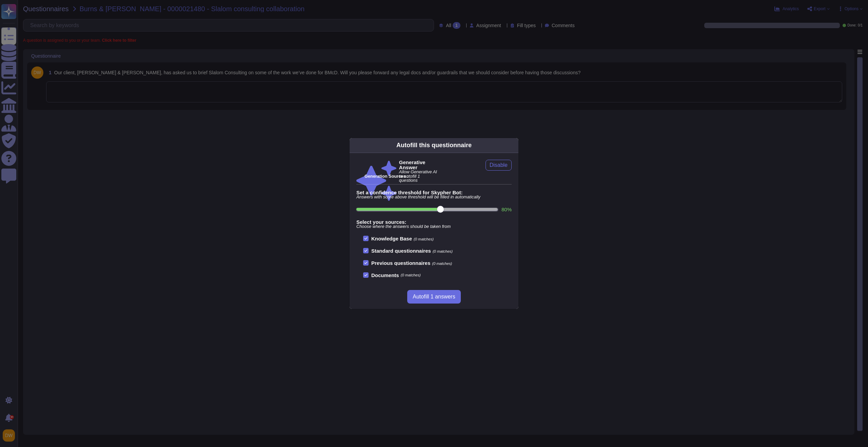 This screenshot has height=447, width=868. I want to click on b: Standard questionnaires, so click(401, 251).